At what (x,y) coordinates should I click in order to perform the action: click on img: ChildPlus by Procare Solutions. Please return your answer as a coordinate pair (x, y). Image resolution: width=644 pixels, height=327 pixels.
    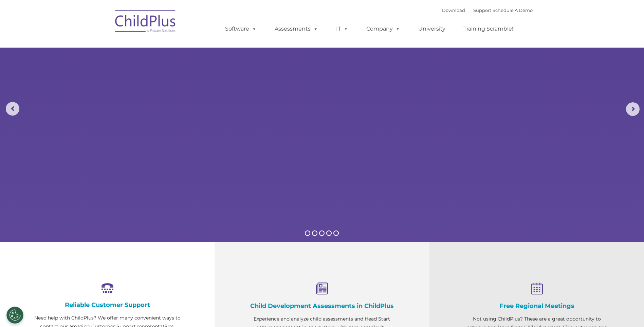
    Looking at the image, I should click on (146, 22).